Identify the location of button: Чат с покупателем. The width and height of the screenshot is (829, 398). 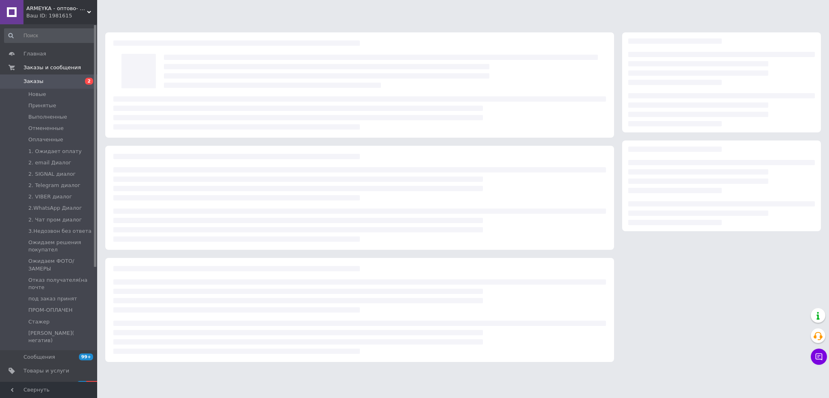
(819, 357).